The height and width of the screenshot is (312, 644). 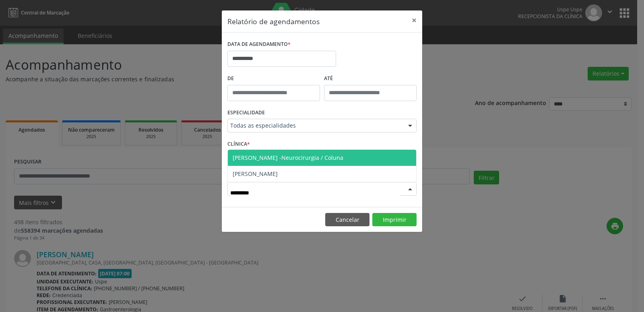 What do you see at coordinates (414, 20) in the screenshot?
I see `button: Close` at bounding box center [414, 20].